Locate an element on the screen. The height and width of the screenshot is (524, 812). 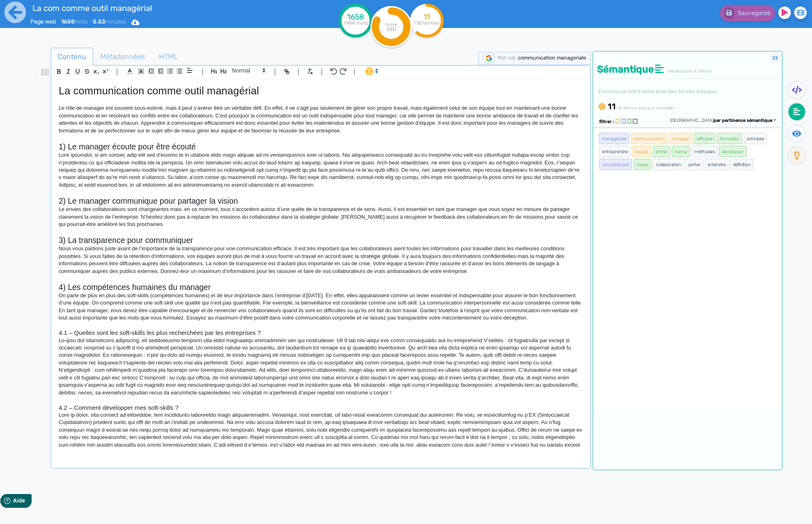
span: Vocabulaire à utiliser is located at coordinates (690, 71).